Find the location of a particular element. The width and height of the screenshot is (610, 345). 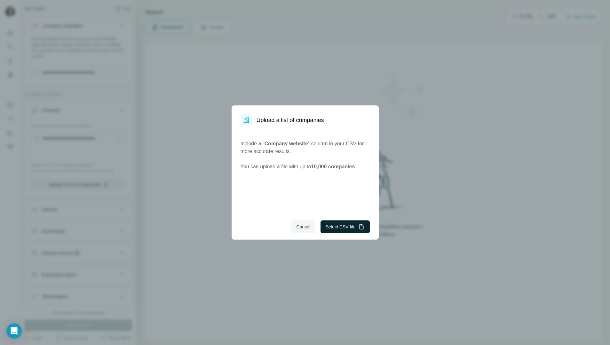

p: Include a " " column in your CSV for more accurate results. is located at coordinates (305, 148).